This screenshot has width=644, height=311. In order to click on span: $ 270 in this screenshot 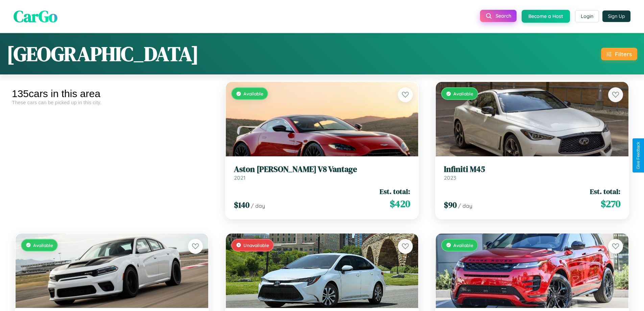, I will do `click(610, 204)`.